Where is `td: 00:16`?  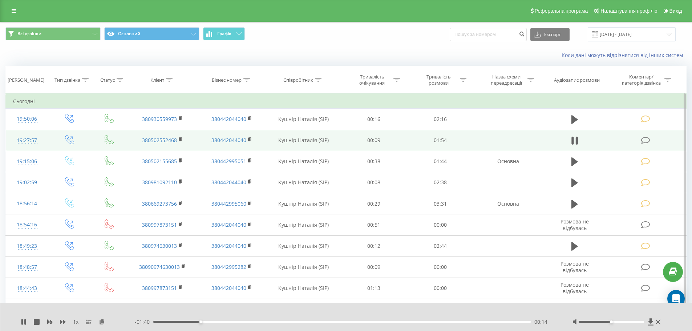
td: 00:16 is located at coordinates (374, 119).